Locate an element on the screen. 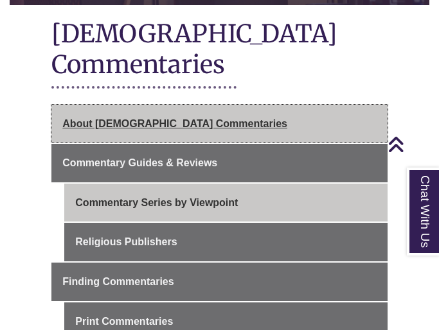 The height and width of the screenshot is (330, 439). a: Commentary Series by Viewpoint is located at coordinates (226, 203).